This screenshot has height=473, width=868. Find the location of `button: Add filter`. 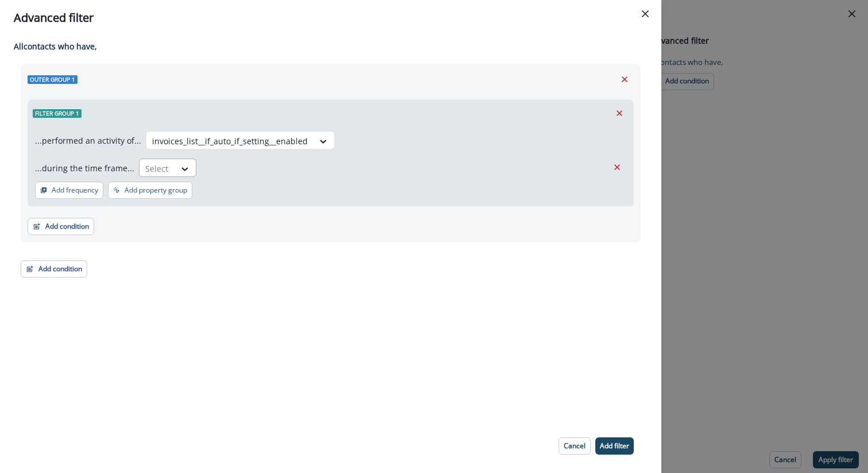

button: Add filter is located at coordinates (614, 446).